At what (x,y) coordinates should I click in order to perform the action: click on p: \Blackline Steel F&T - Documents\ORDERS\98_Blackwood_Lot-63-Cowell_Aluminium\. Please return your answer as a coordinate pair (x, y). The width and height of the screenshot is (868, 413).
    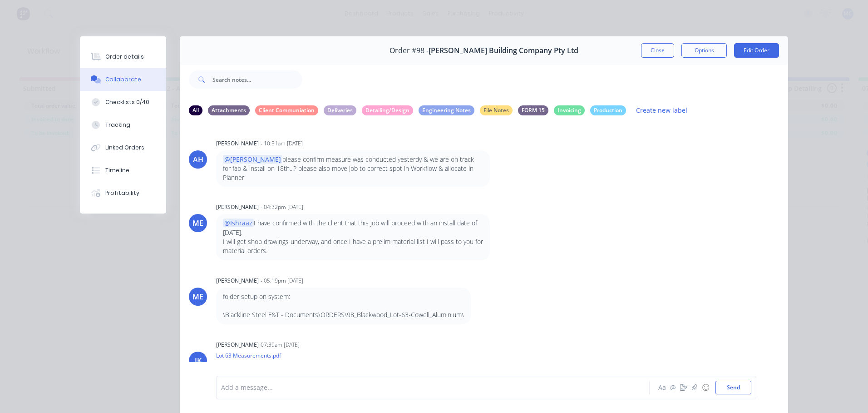
    Looking at the image, I should click on (343, 314).